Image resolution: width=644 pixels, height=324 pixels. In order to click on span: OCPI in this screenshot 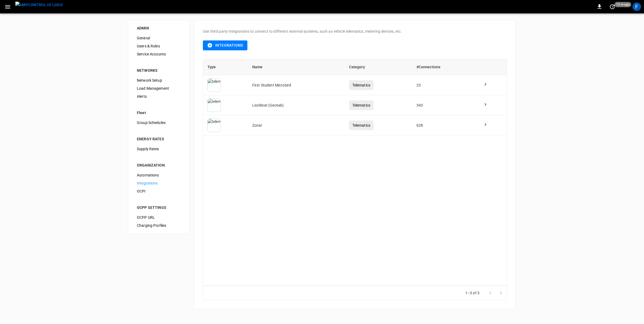, I will do `click(159, 191)`.